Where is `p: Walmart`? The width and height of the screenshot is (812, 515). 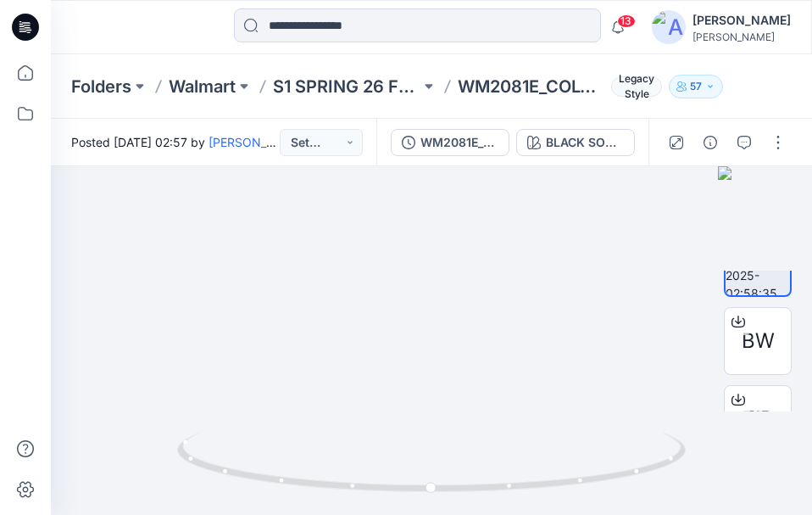 p: Walmart is located at coordinates (201, 86).